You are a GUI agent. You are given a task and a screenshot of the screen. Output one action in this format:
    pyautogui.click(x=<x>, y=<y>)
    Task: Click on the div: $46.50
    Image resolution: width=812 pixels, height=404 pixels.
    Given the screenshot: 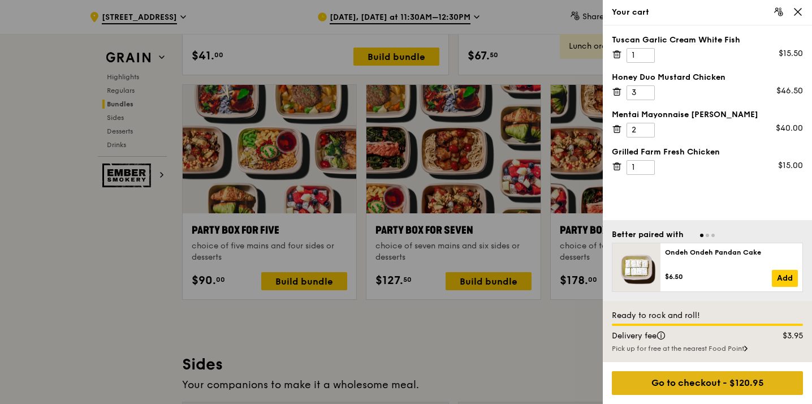 What is the action you would take?
    pyautogui.click(x=790, y=91)
    